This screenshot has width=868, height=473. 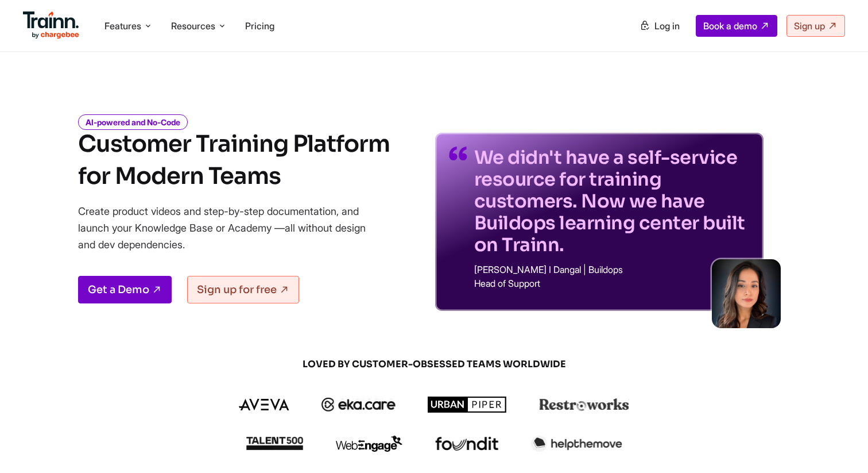 I want to click on p: Head of Support, so click(x=611, y=283).